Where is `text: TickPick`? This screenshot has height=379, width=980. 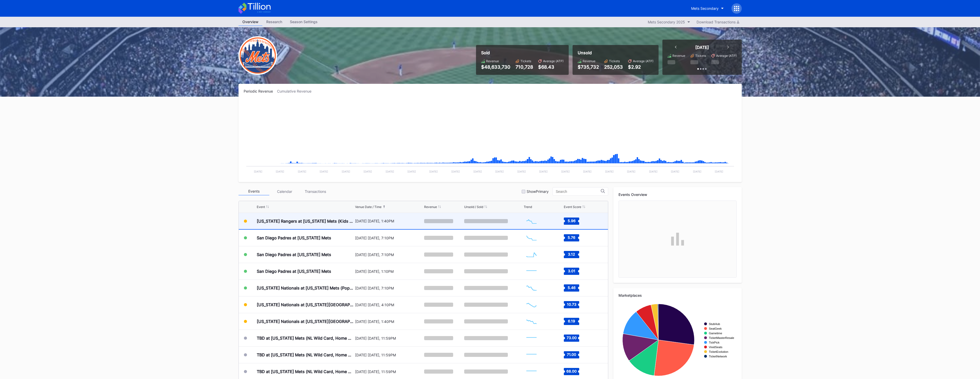
text: TickPick is located at coordinates (714, 342).